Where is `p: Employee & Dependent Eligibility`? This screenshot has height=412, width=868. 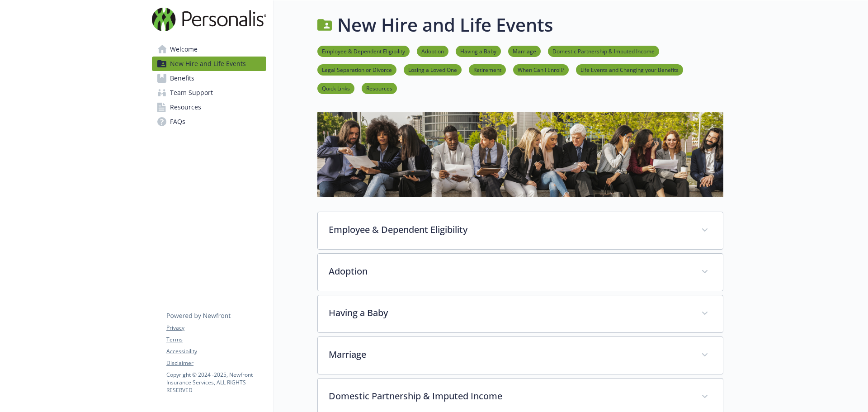 p: Employee & Dependent Eligibility is located at coordinates (510, 230).